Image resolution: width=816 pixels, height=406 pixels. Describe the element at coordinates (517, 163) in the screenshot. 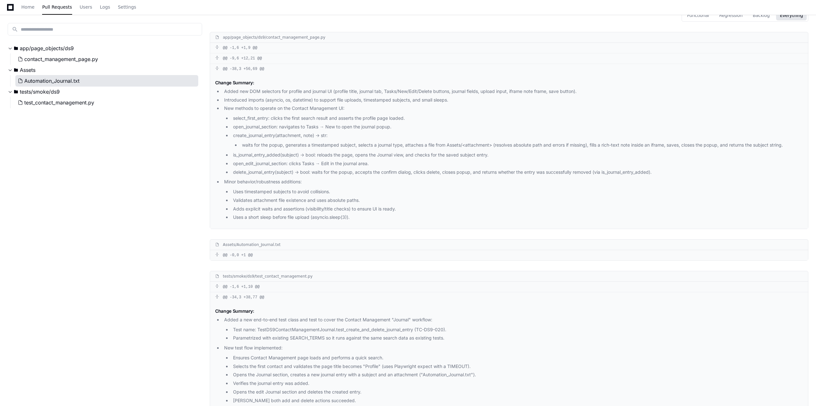

I see `li: open_edit_journal_section: clicks Tasks → Edit in the journal area.` at that location.